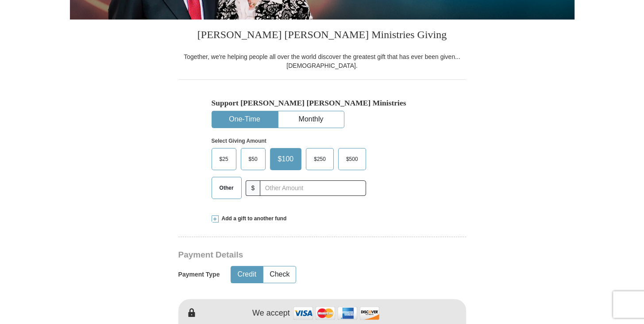  What do you see at coordinates (291, 254) in the screenshot?
I see `h3: Payment Details` at bounding box center [291, 254].